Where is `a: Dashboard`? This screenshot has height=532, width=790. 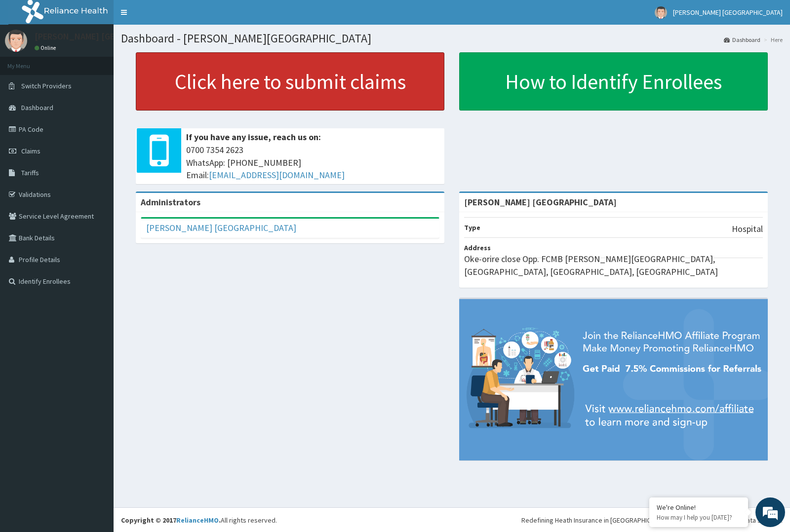 a: Dashboard is located at coordinates (742, 39).